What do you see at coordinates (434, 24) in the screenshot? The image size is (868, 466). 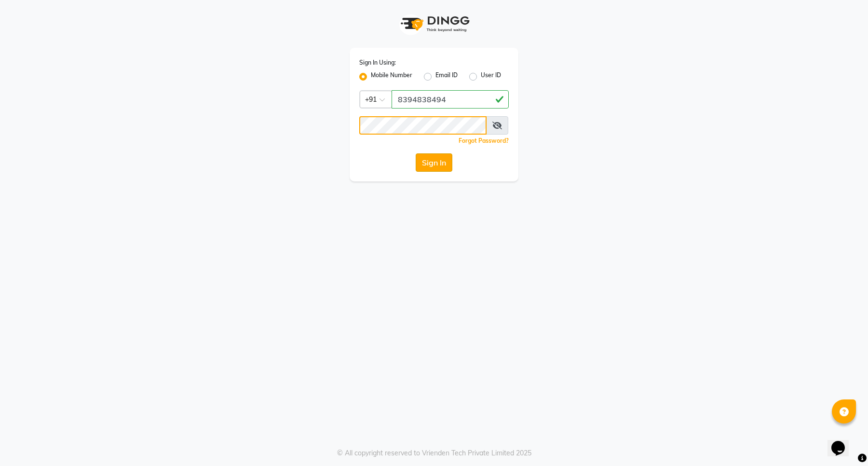 I see `img: logo1.svg` at bounding box center [434, 24].